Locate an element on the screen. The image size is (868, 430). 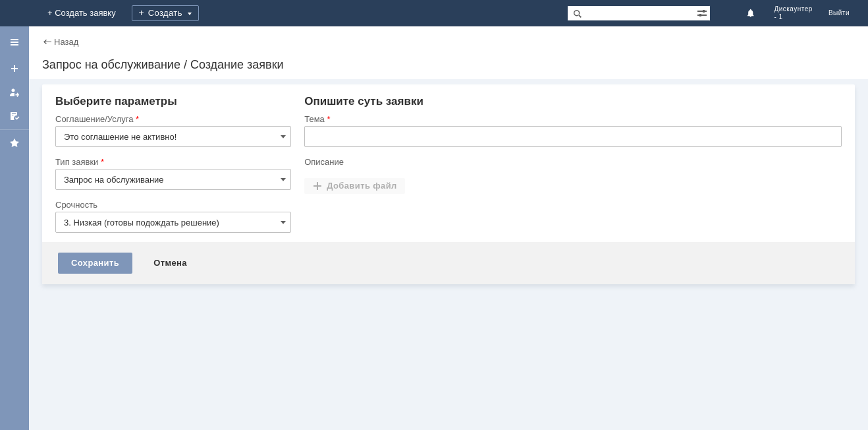
a: Создать заявку is located at coordinates (15, 68).